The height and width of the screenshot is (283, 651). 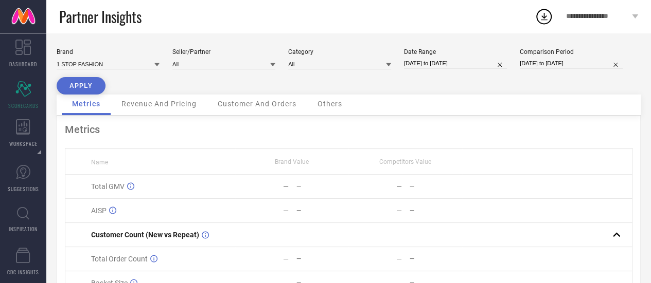 I want to click on div: Brand, so click(x=108, y=52).